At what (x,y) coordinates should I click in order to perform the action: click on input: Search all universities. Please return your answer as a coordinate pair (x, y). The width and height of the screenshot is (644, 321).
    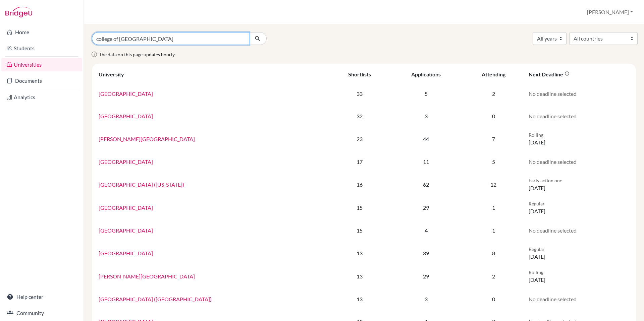
    Looking at the image, I should click on (170, 39).